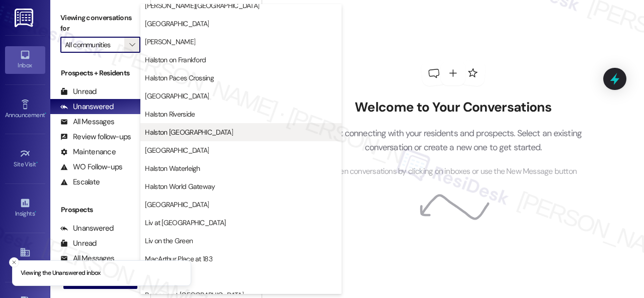 The width and height of the screenshot is (644, 298). What do you see at coordinates (60, 274) in the screenshot?
I see `p: Viewing the Unanswered inbox` at bounding box center [60, 274].